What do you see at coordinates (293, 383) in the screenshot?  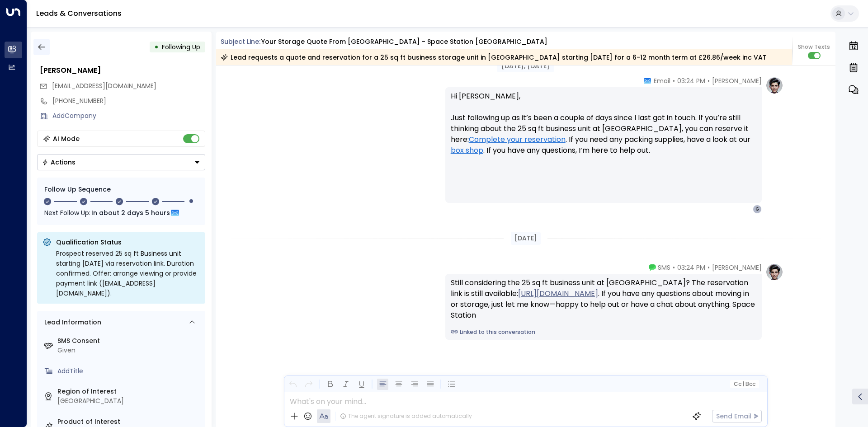 I see `button: Undo` at bounding box center [293, 383].